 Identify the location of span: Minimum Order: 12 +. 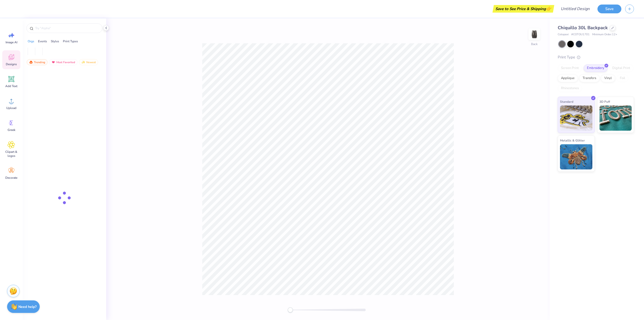
(605, 35).